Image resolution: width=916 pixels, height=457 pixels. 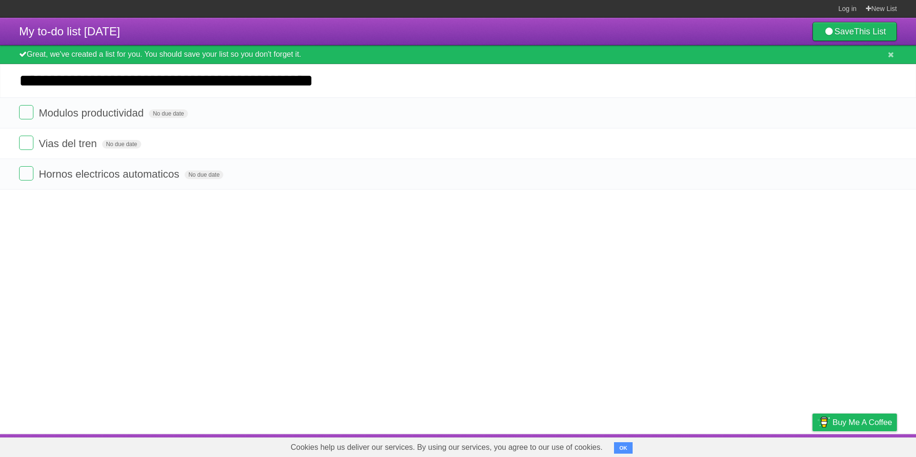 I want to click on a: About, so click(x=696, y=445).